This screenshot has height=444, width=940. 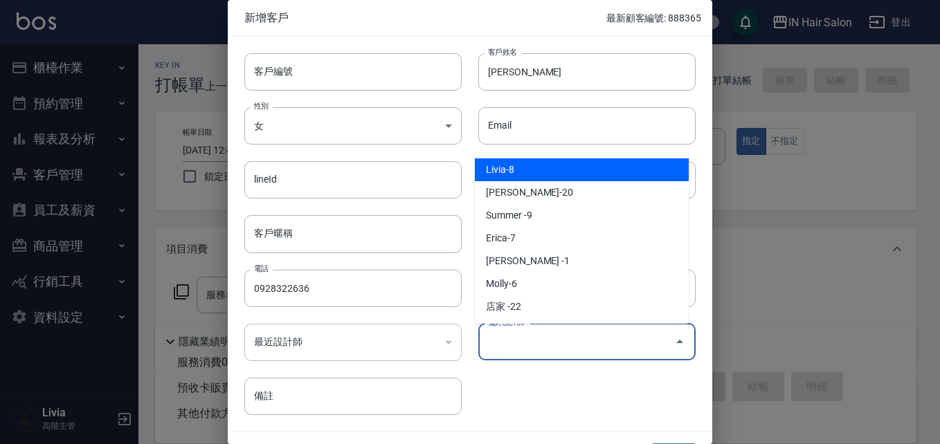 What do you see at coordinates (261, 269) in the screenshot?
I see `label: 電話` at bounding box center [261, 269].